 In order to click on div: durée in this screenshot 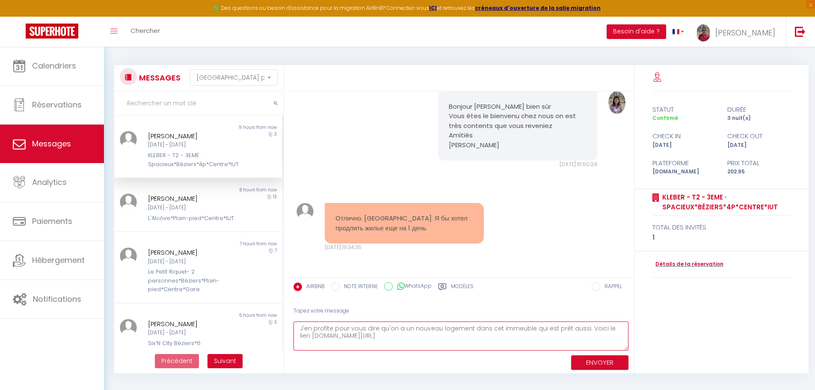, I will do `click(759, 109)`.